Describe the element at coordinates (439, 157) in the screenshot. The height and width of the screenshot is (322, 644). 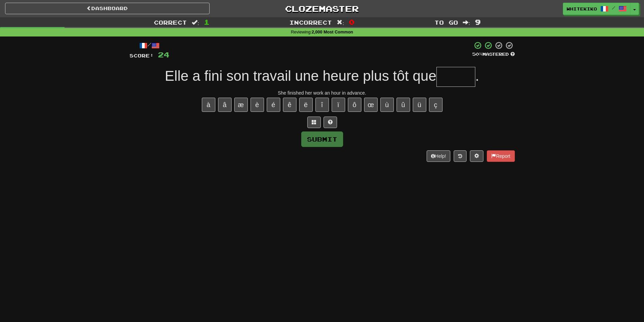
I see `button: Help!` at that location.